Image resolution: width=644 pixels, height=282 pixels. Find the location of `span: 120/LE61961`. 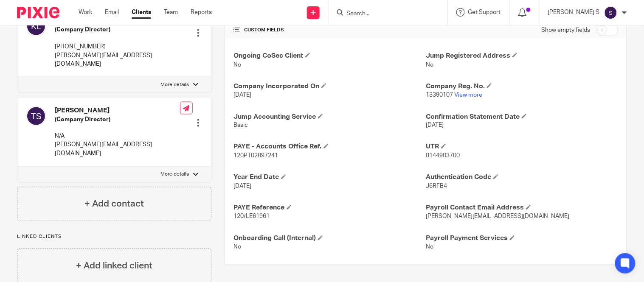

span: 120/LE61961 is located at coordinates (251, 217).